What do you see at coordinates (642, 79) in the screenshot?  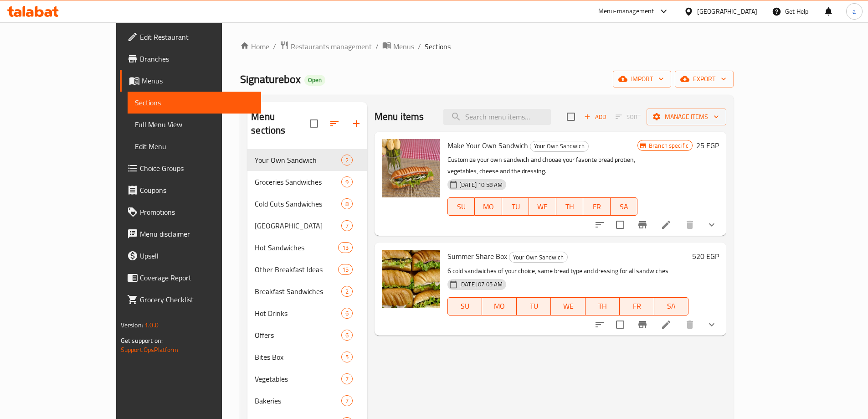 I see `button: import` at bounding box center [642, 79].